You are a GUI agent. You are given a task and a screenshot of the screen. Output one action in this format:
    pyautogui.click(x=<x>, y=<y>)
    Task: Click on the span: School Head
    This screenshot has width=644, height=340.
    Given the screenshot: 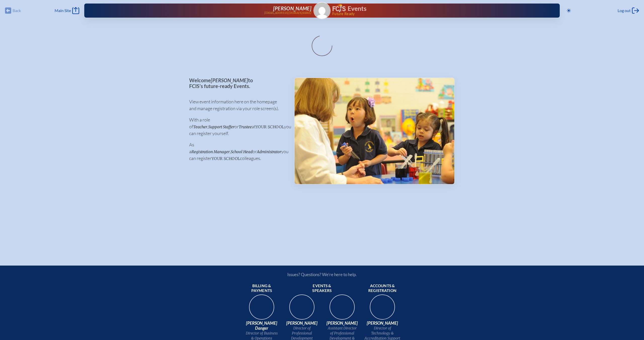 What is the action you would take?
    pyautogui.click(x=242, y=152)
    